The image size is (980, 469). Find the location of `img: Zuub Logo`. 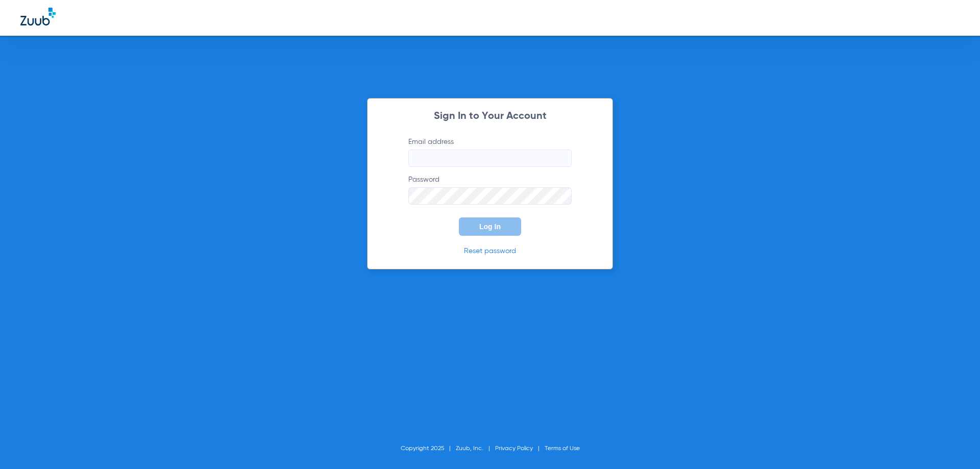

img: Zuub Logo is located at coordinates (38, 16).